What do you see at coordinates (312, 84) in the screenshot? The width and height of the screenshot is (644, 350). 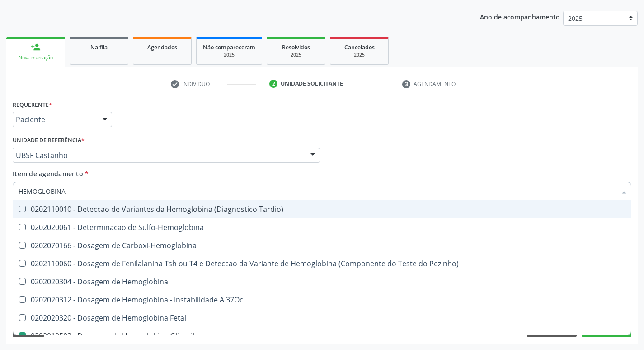 I see `div: Unidade solicitante` at bounding box center [312, 84].